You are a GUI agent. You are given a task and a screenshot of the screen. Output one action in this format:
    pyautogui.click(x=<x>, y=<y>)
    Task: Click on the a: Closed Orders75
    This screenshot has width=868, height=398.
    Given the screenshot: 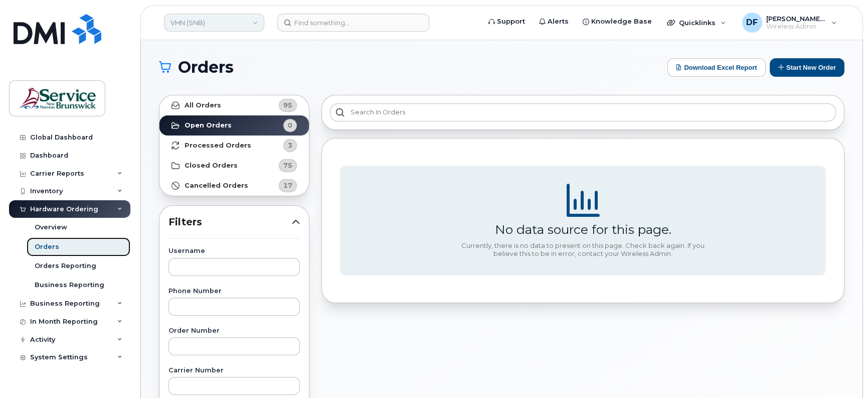 What is the action you would take?
    pyautogui.click(x=234, y=165)
    